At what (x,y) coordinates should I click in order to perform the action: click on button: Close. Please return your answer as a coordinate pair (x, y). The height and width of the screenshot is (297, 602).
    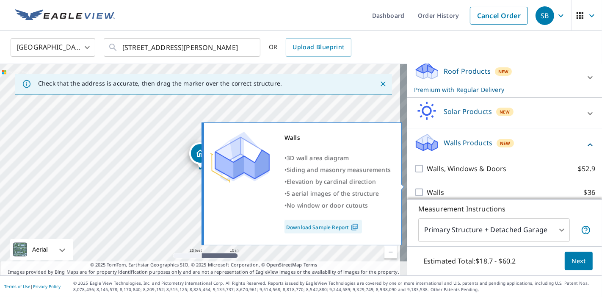
    Looking at the image, I should click on (383, 84).